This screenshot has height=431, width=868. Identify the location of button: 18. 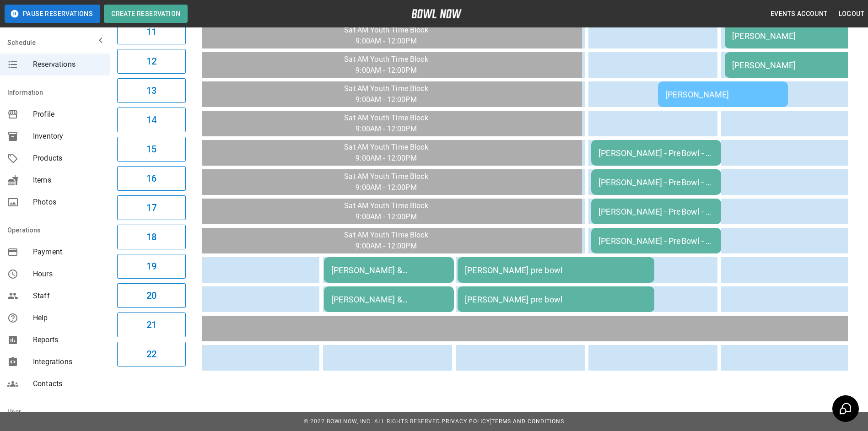
(152, 237).